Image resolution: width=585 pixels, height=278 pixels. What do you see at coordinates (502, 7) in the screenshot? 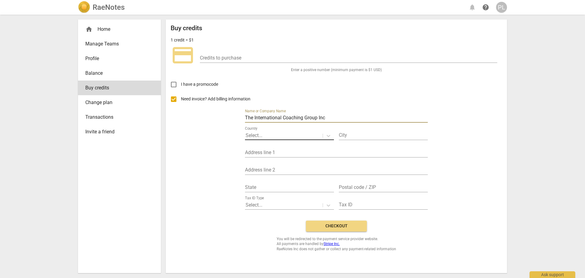
I see `button: PL` at bounding box center [502, 7].